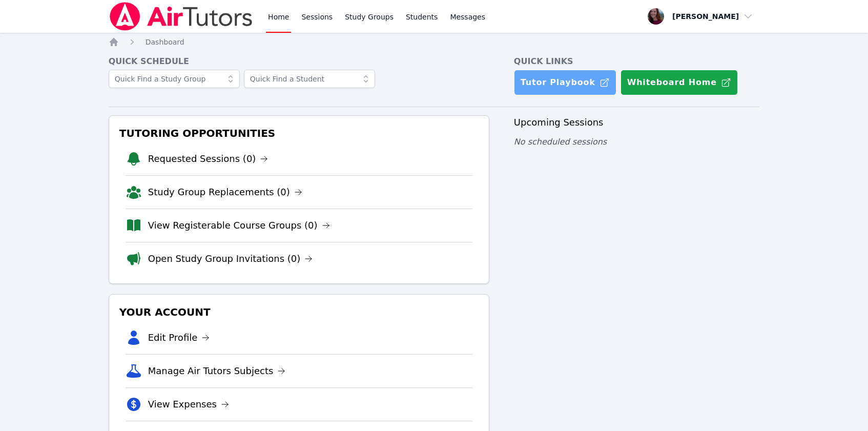  Describe the element at coordinates (217, 371) in the screenshot. I see `a: Manage Air Tutors Subjects` at that location.